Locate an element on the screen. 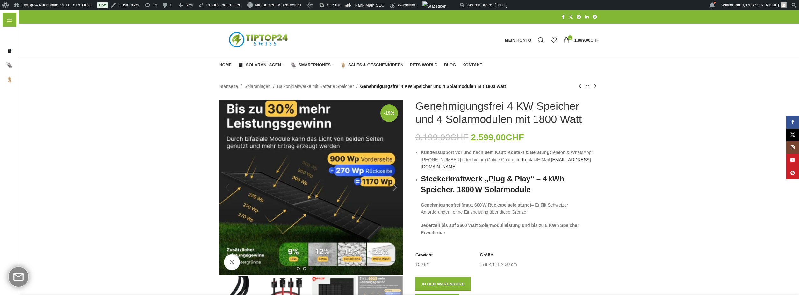 The width and height of the screenshot is (799, 295). span: Smartphones is located at coordinates (314, 65).